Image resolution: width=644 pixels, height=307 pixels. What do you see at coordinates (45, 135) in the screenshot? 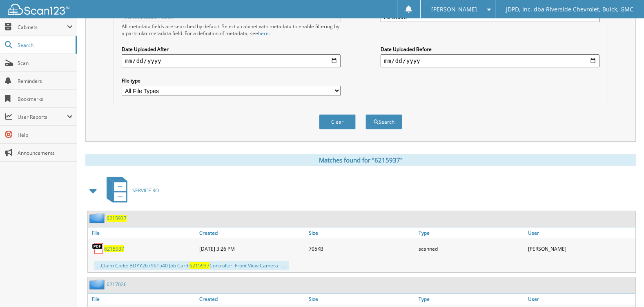
I see `span: Help` at bounding box center [45, 135].